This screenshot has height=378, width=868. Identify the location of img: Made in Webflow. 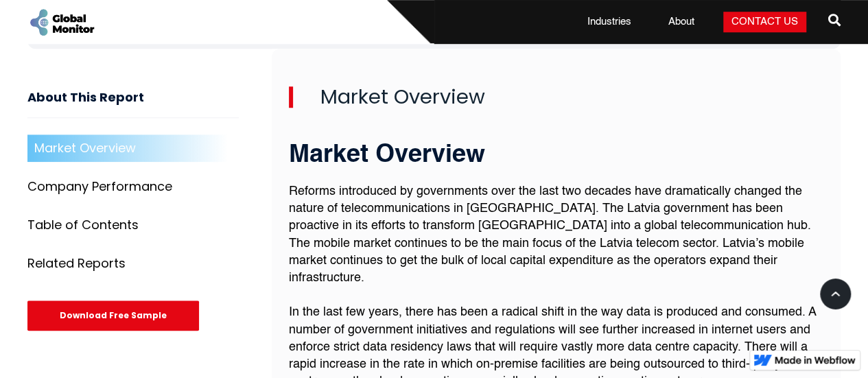
(816, 360).